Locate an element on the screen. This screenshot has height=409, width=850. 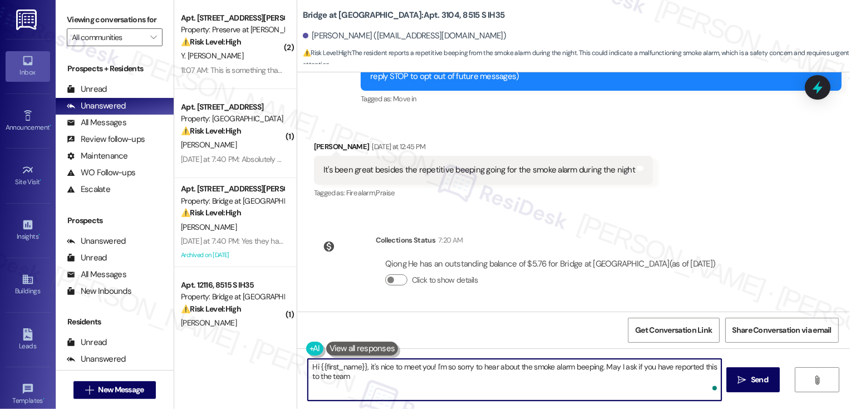
div: Residents is located at coordinates (115, 322).